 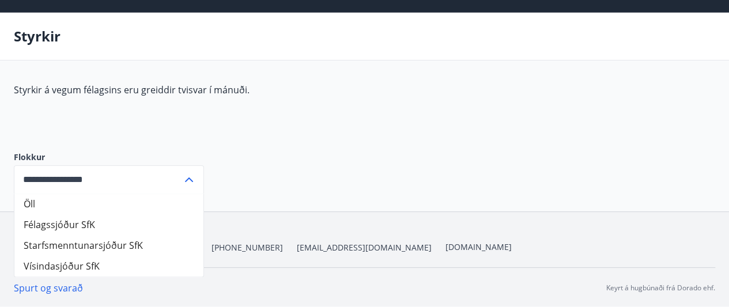 What do you see at coordinates (109, 245) in the screenshot?
I see `li: Starfsmenntunarsjóður SfK` at bounding box center [109, 245].